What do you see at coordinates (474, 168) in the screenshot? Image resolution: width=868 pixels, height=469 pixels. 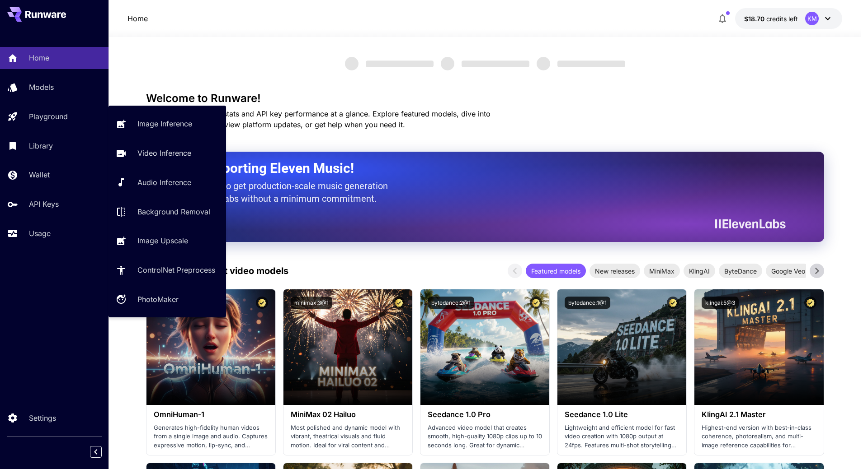 I see `h2: Now Supporting Eleven Music!` at bounding box center [474, 168].